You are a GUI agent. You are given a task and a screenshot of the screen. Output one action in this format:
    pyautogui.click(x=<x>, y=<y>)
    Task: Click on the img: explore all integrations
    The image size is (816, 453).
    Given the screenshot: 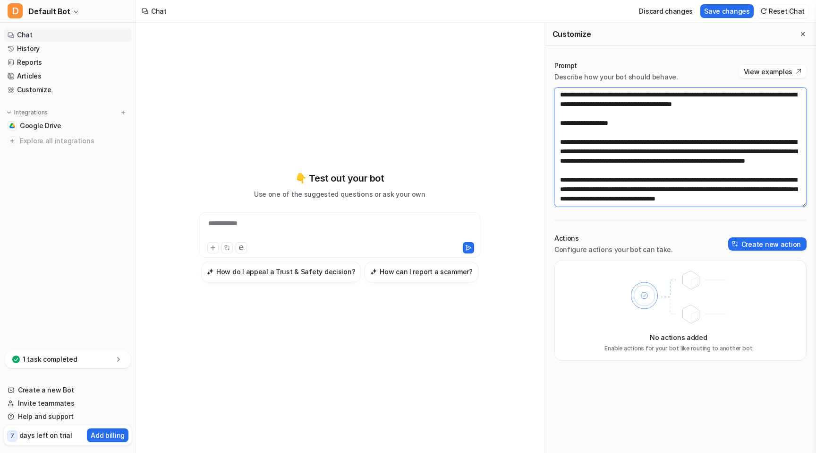 What is the action you would take?
    pyautogui.click(x=12, y=141)
    